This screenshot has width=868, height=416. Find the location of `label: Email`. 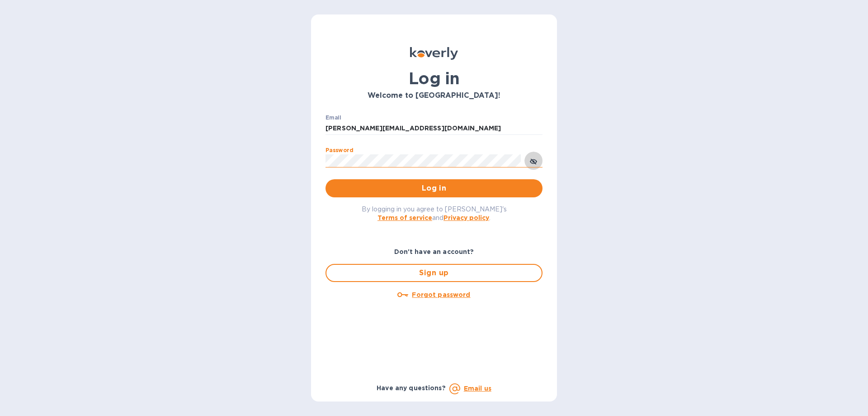

label: Email is located at coordinates (333, 117).